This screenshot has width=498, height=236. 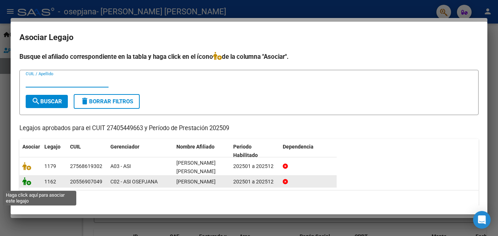 What do you see at coordinates (246, 150) in the screenshot?
I see `span: Periodo Habilitado` at bounding box center [246, 150].